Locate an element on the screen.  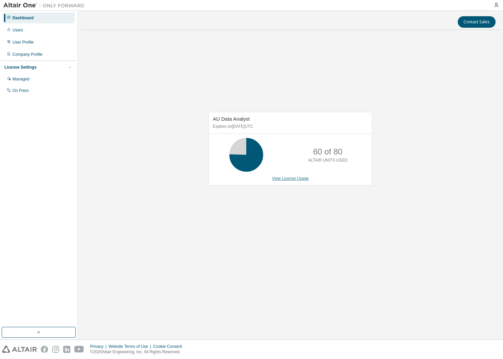
div: Users is located at coordinates (18, 30).